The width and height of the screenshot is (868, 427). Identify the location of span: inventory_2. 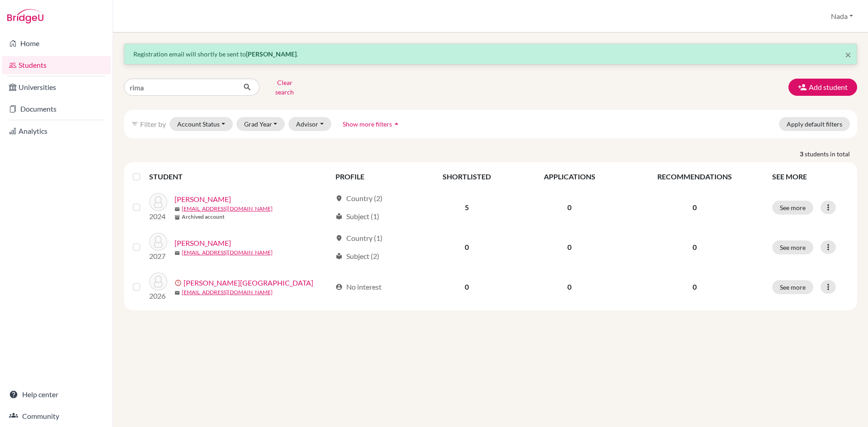
(177, 217).